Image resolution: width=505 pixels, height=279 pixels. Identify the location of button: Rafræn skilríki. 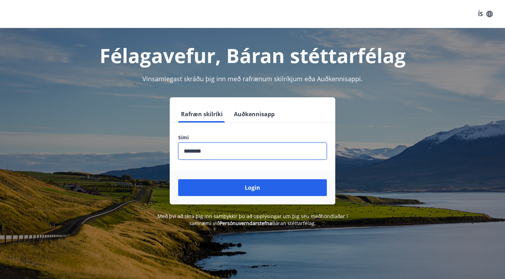
(202, 114).